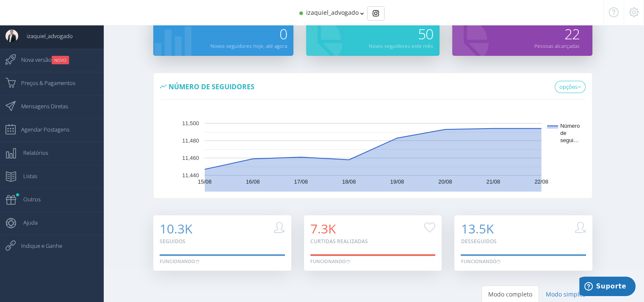  I want to click on text: 11,440, so click(191, 176).